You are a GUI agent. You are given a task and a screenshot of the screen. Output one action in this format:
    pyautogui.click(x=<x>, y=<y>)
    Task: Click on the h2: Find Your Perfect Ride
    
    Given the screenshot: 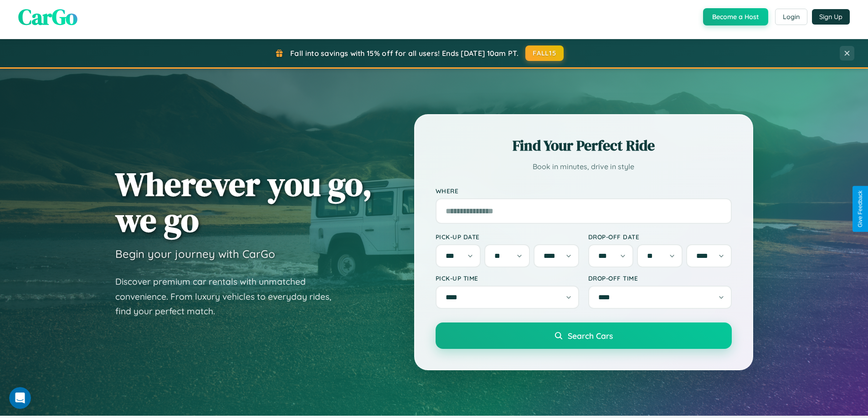 What is the action you would take?
    pyautogui.click(x=583, y=146)
    